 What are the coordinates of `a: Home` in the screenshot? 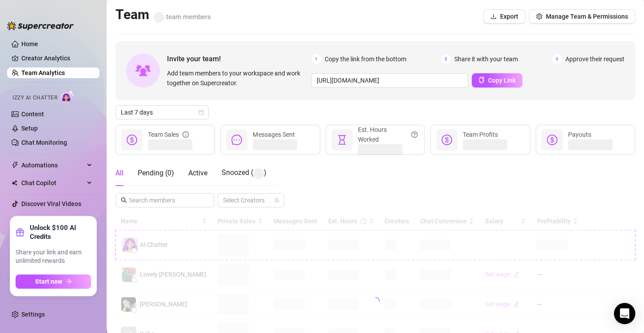 It's located at (30, 44).